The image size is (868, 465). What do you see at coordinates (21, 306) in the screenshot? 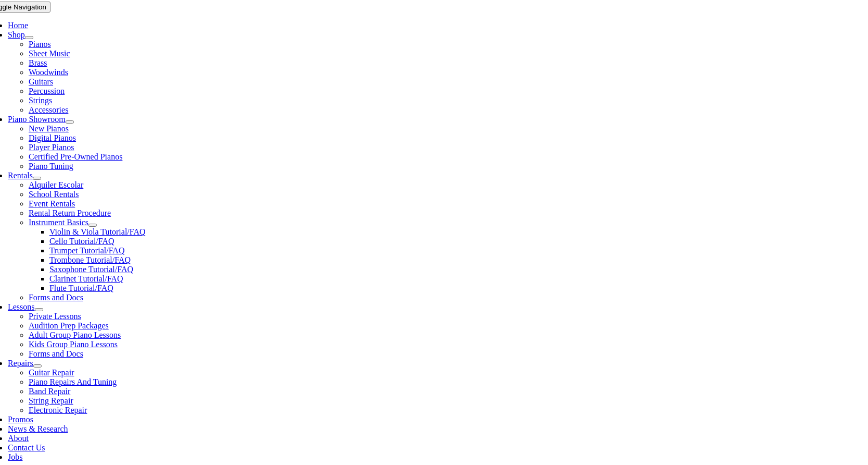
I see `a: Lessons` at bounding box center [21, 306].